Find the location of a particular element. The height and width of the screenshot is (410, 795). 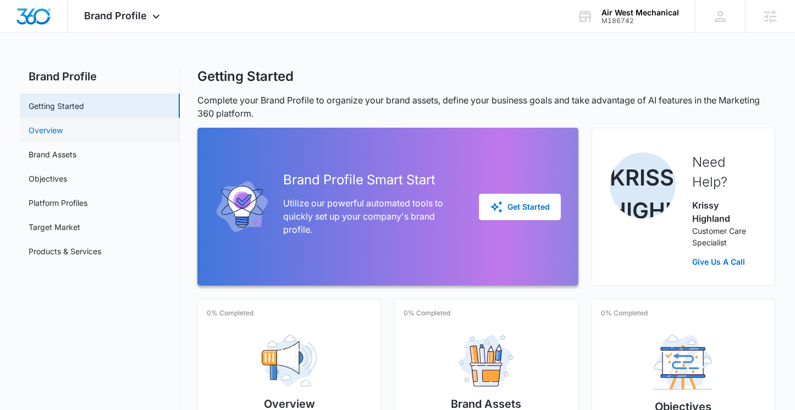

h2: Brand Profile Smart Start is located at coordinates (372, 180).